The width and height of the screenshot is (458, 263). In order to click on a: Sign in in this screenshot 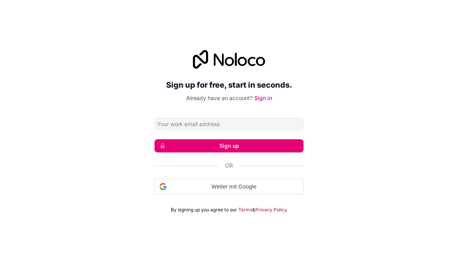, I will do `click(263, 98)`.